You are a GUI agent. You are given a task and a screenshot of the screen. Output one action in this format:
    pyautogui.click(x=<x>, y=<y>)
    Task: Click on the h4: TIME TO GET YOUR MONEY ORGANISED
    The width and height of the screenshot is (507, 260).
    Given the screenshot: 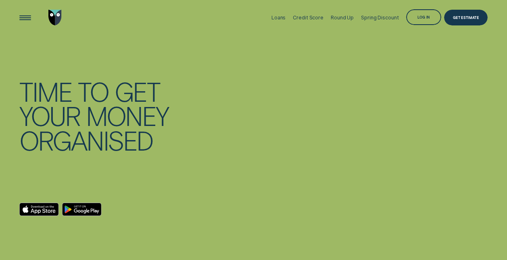 What is the action you would take?
    pyautogui.click(x=96, y=116)
    